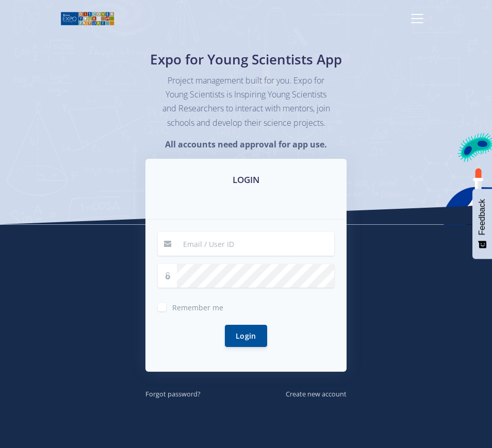 This screenshot has width=492, height=448. I want to click on p: Project management built for you. Expo for Young Scientists is Inspiring Young Scientists and Res..., so click(246, 101).